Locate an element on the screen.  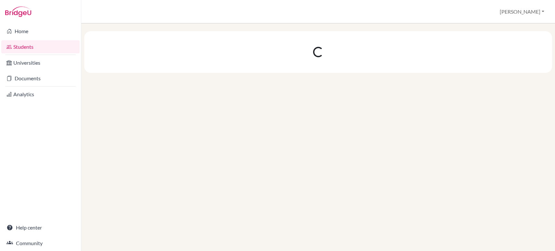
img: Bridge-U is located at coordinates (18, 12).